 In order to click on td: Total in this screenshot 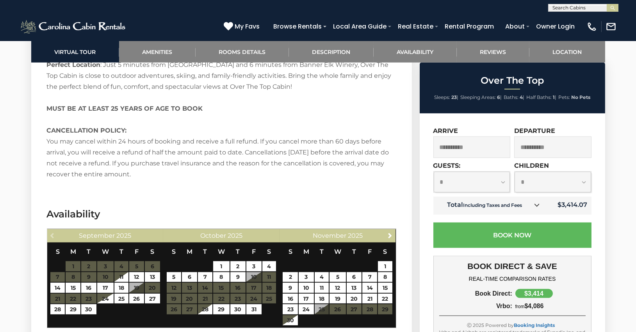, I will do `click(490, 205)`.